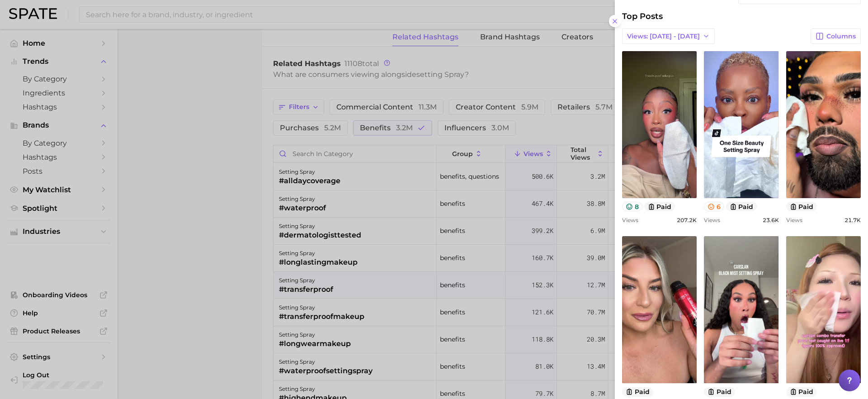  Describe the element at coordinates (835, 36) in the screenshot. I see `button: Columns` at that location.